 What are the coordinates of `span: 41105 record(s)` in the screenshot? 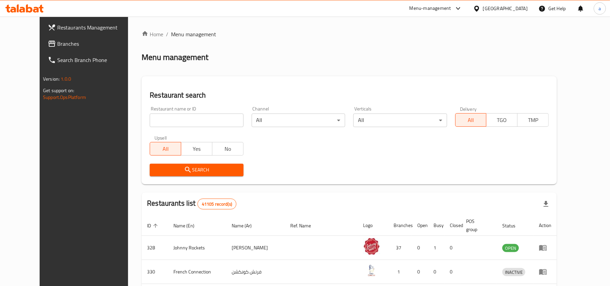 It's located at (217, 204).